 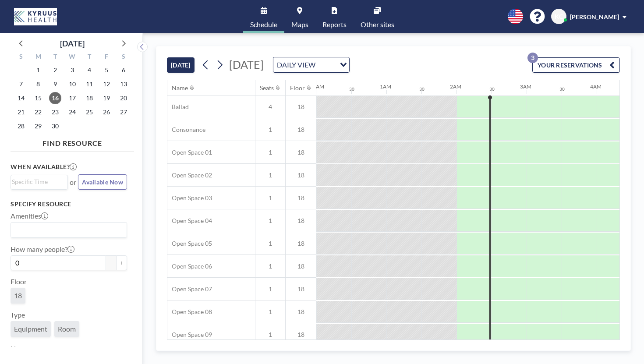 I want to click on label: Name, so click(x=20, y=348).